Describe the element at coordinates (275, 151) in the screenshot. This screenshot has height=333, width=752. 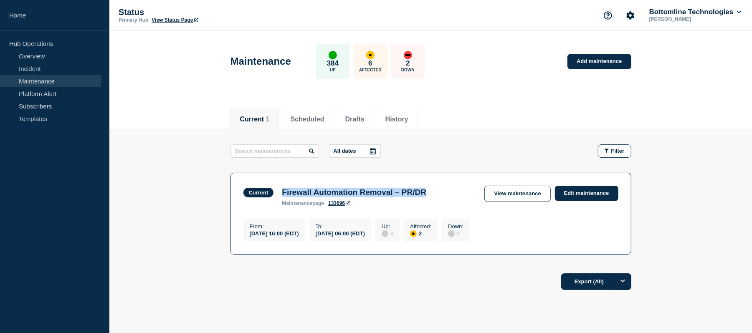
I see `input: Search maintenances` at that location.